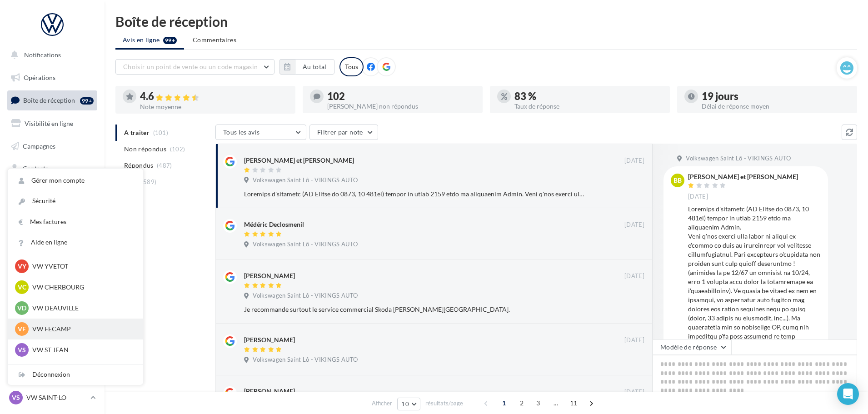 The width and height of the screenshot is (868, 414). What do you see at coordinates (538, 403) in the screenshot?
I see `span: 3` at bounding box center [538, 403].